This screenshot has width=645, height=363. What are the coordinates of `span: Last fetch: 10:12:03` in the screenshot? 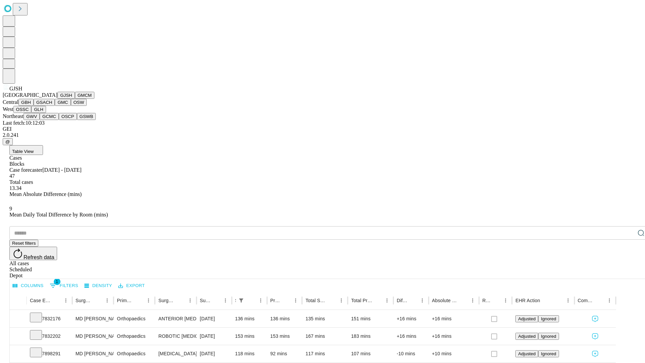 It's located at (24, 123).